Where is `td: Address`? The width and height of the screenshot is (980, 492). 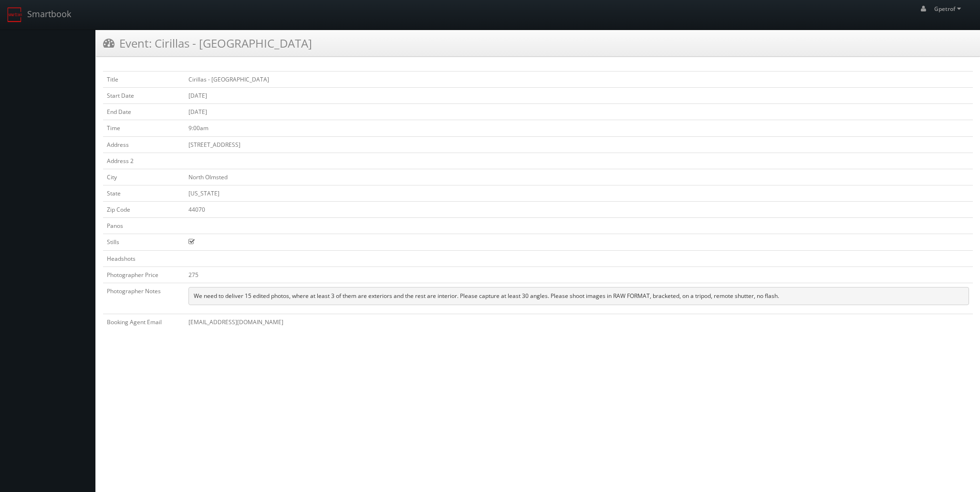 td: Address is located at coordinates (144, 145).